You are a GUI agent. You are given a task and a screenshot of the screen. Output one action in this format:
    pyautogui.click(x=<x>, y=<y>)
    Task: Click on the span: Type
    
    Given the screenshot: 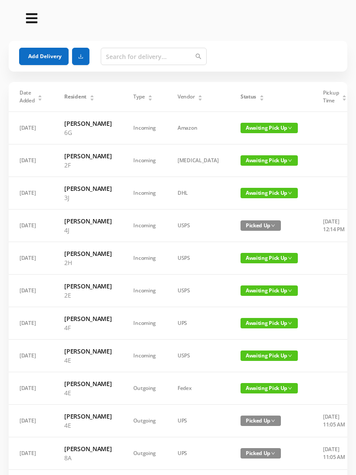 What is the action you would take?
    pyautogui.click(x=139, y=97)
    